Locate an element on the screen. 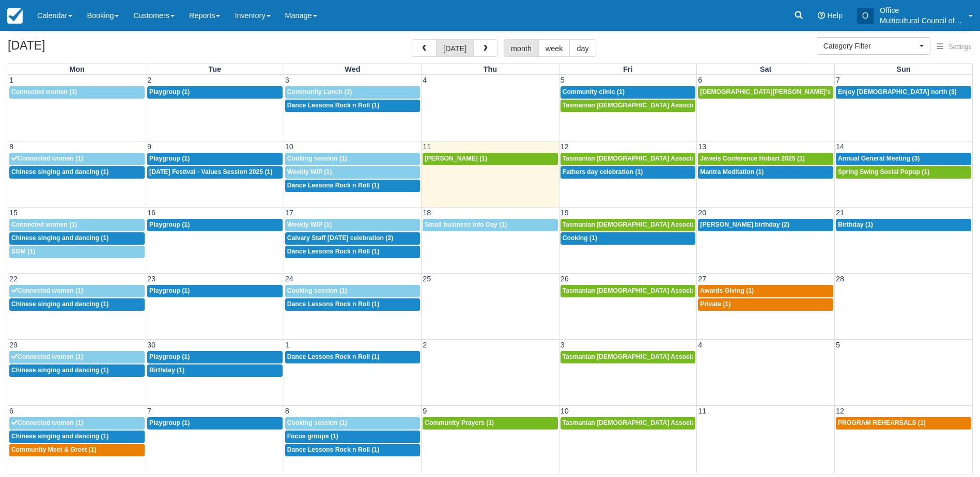  span: 6 is located at coordinates (700, 80).